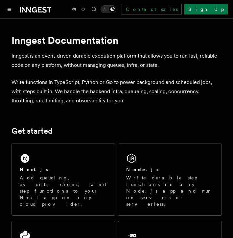  What do you see at coordinates (34, 169) in the screenshot?
I see `h2: Next.js` at bounding box center [34, 169].